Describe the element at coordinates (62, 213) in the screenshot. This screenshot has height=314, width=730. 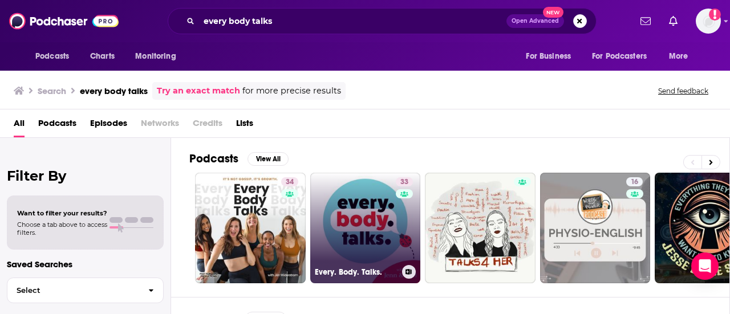
I see `span: Want to filter your results?` at that location.